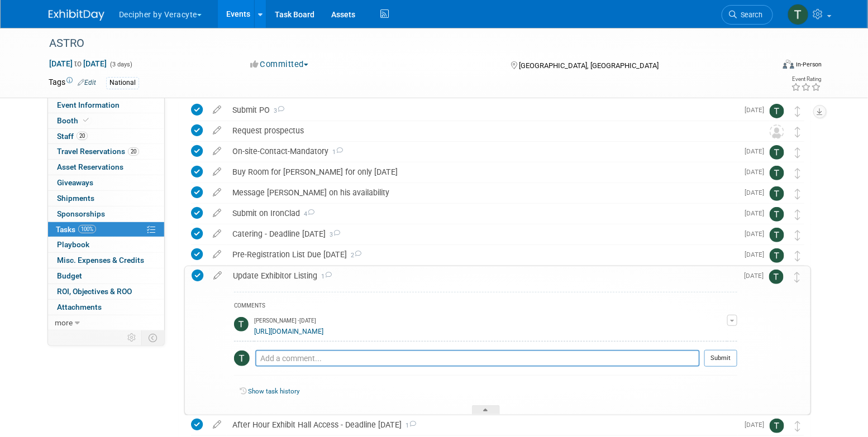 The height and width of the screenshot is (437, 868). I want to click on span: 4, so click(307, 214).